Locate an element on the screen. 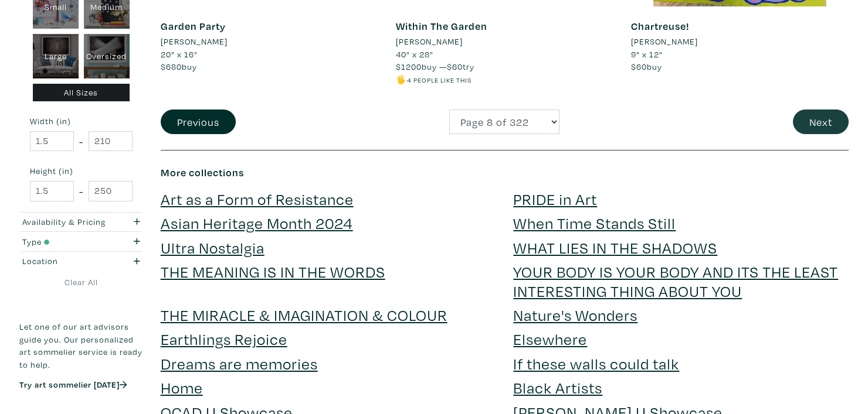 The image size is (868, 414). a: THE MIRACLE & IMAGINATION & COLOUR is located at coordinates (303, 315).